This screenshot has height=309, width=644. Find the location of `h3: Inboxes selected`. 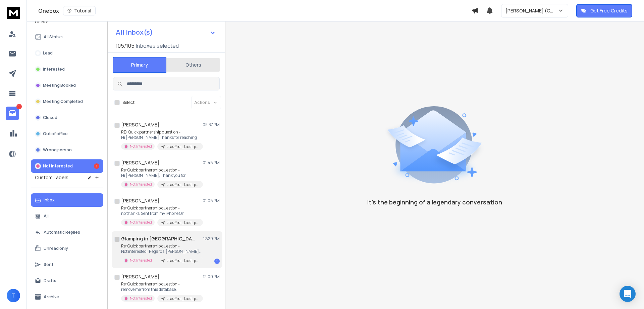

h3: Inboxes selected is located at coordinates (158, 46).